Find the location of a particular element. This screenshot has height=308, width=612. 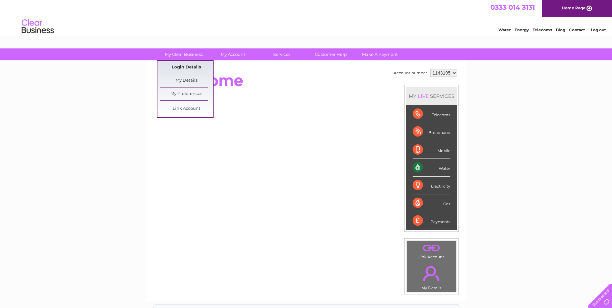

a: Energy is located at coordinates (522, 30).